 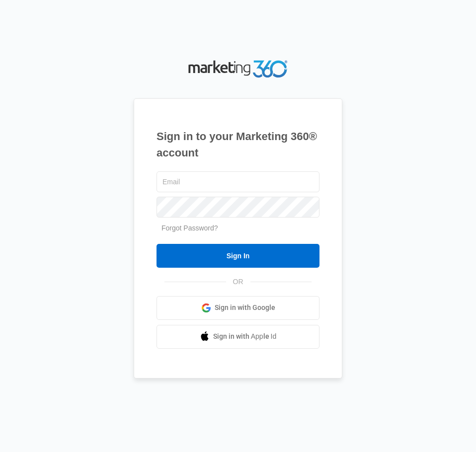 I want to click on span: Sign in with Apple Id, so click(x=245, y=336).